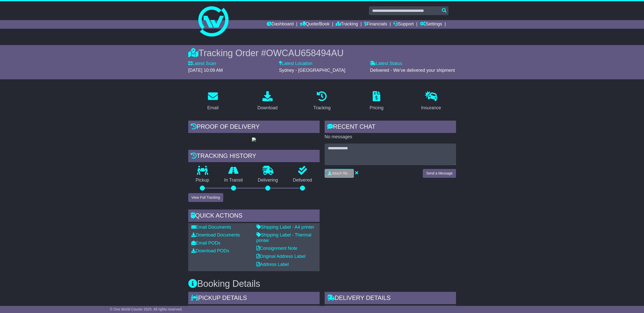  Describe the element at coordinates (273, 264) in the screenshot. I see `a: Address Label` at that location.